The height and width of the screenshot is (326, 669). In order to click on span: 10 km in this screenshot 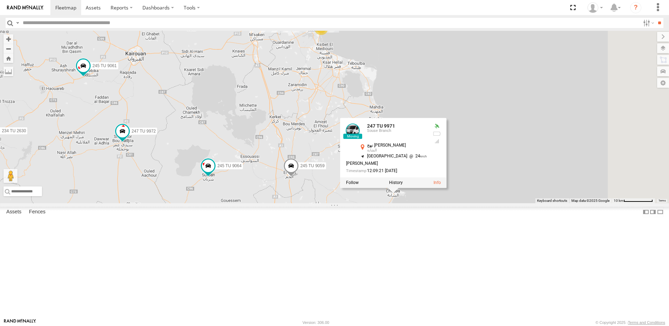, I will do `click(619, 201)`.